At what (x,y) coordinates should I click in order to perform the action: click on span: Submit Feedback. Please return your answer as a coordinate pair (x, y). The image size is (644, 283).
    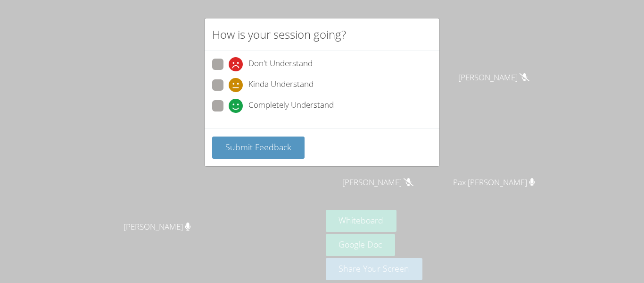
    Looking at the image, I should click on (258, 147).